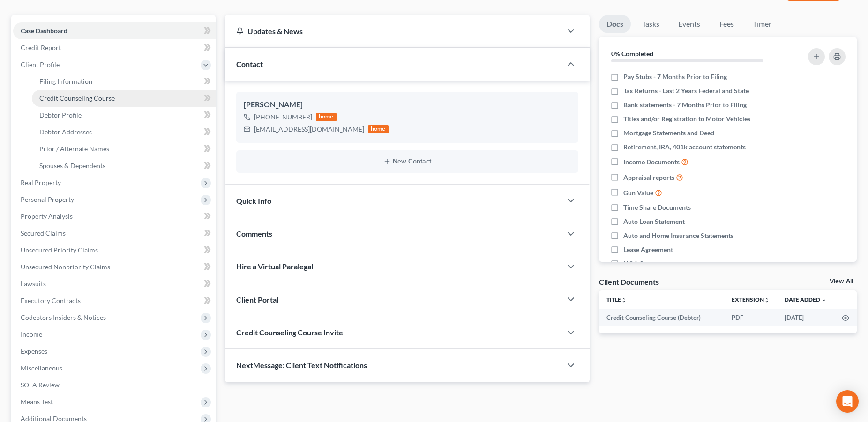 Image resolution: width=868 pixels, height=422 pixels. Describe the element at coordinates (301, 365) in the screenshot. I see `span: NextMessage: Client Text Notifications` at that location.